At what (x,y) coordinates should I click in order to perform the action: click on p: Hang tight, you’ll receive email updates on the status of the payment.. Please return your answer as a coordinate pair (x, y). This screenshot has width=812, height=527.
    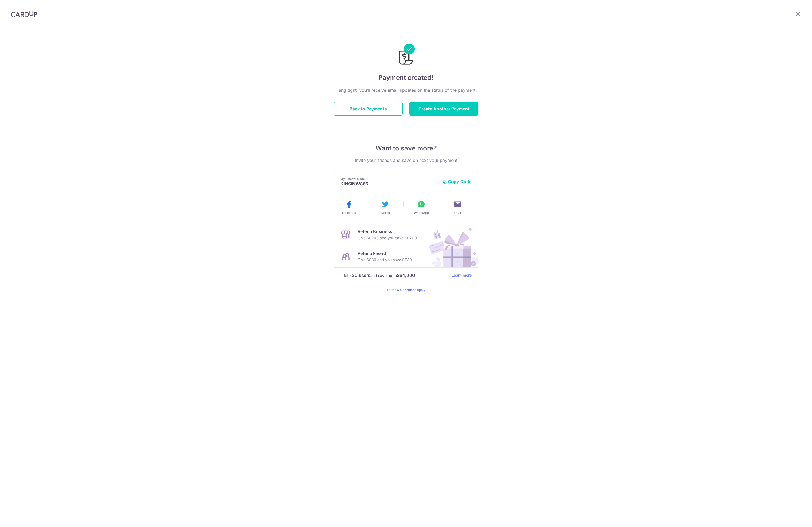
    Looking at the image, I should click on (406, 90).